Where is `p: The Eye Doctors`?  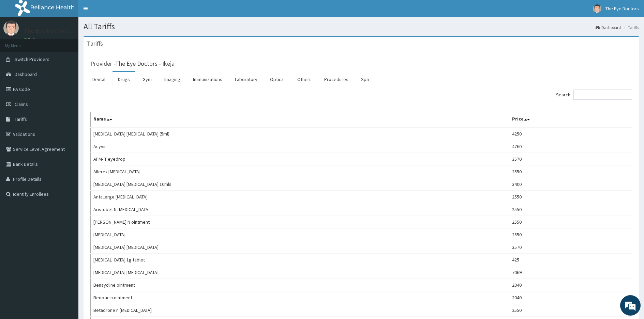
p: The Eye Doctors is located at coordinates (46, 30).